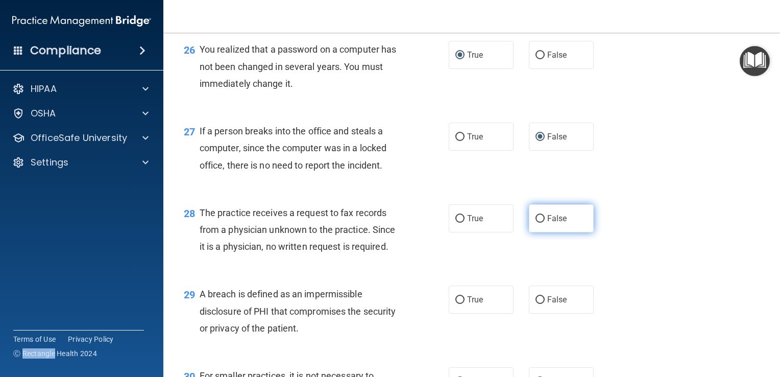  I want to click on span: A breach is defined as an impermissible disclosure of PHI that compromises the security or privac..., so click(298, 310).